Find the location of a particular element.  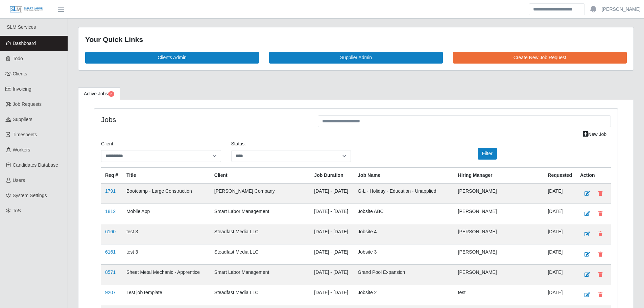

a: 8571 is located at coordinates (110, 272).